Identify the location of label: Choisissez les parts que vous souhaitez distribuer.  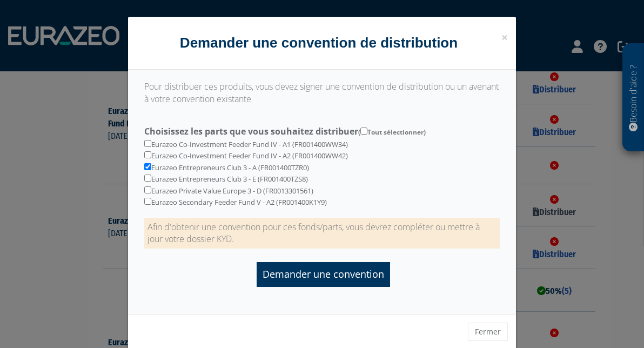
(322, 130).